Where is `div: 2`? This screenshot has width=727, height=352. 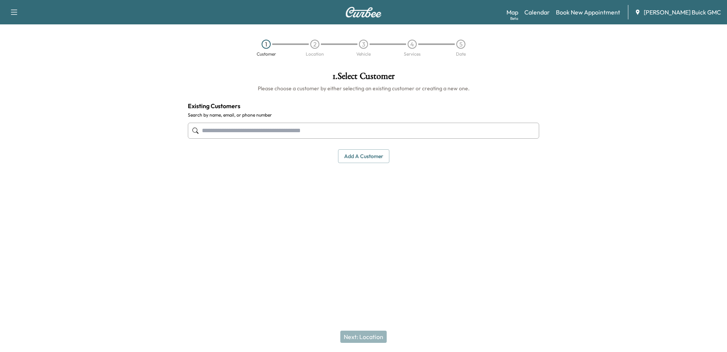 div: 2 is located at coordinates (315, 44).